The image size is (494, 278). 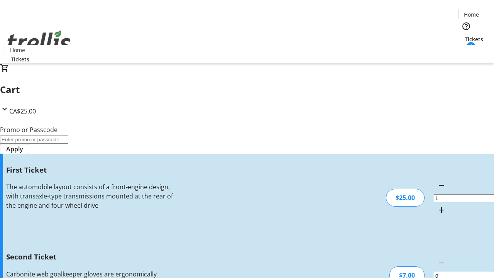 I want to click on span: Apply, so click(x=15, y=149).